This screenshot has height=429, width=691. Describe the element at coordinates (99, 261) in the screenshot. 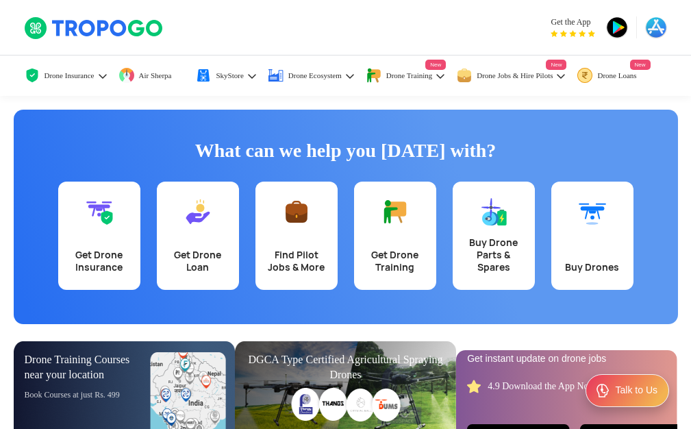

I see `div: Get Drone Insurance` at that location.